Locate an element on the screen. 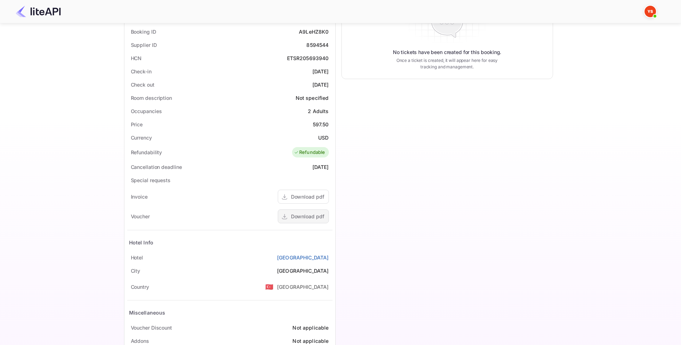 The width and height of the screenshot is (681, 345). div: Refundable is located at coordinates (310, 152).